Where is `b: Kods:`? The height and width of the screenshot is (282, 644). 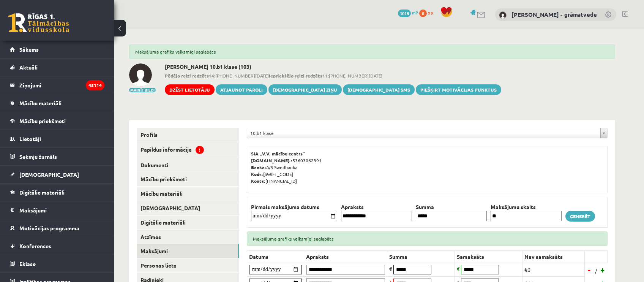
b: Kods: is located at coordinates (257, 174).